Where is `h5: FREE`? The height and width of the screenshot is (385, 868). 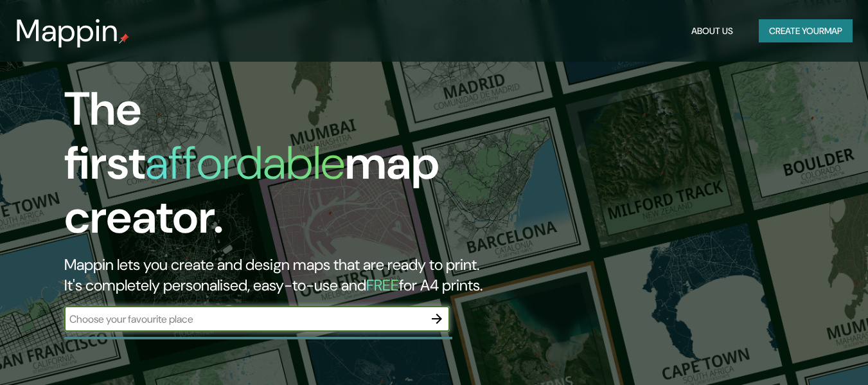
h5: FREE is located at coordinates (382, 284).